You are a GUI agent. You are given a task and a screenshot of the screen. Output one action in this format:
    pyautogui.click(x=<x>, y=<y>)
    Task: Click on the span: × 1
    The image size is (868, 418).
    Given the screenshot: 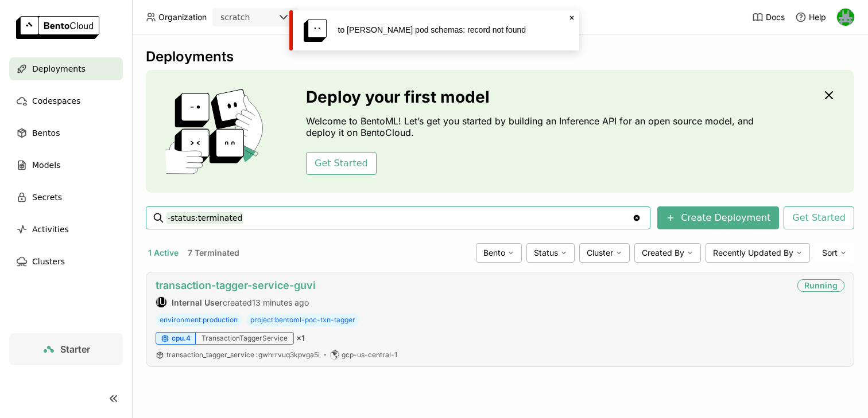 What is the action you would take?
    pyautogui.click(x=300, y=339)
    